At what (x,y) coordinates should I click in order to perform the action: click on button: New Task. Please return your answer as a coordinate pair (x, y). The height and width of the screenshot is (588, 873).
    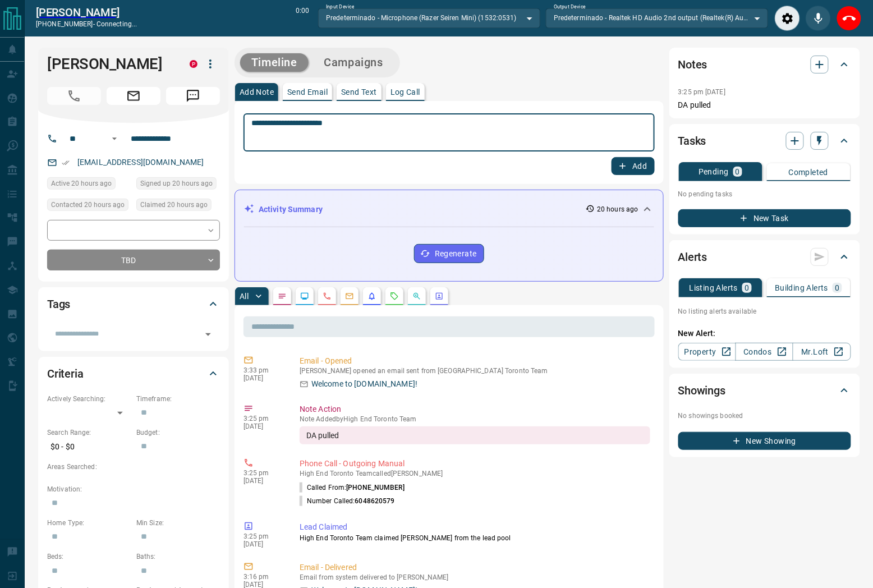
    Looking at the image, I should click on (765, 219).